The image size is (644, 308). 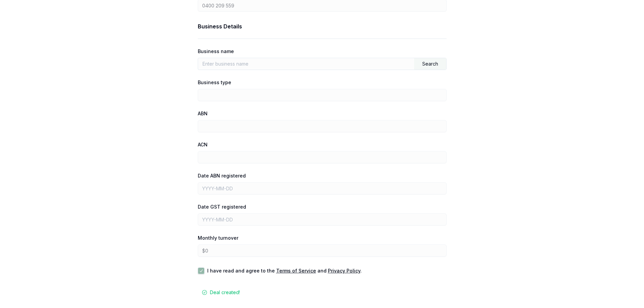 What do you see at coordinates (216, 51) in the screenshot?
I see `label: Business name` at bounding box center [216, 51].